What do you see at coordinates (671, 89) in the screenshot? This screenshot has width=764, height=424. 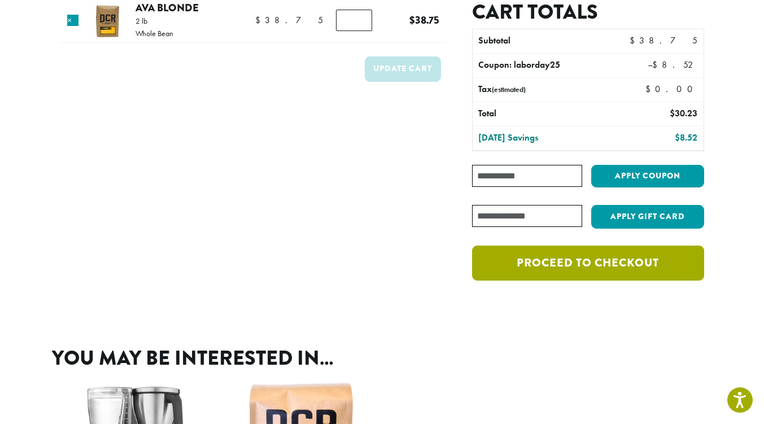 I see `bdi: 0.00` at bounding box center [671, 89].